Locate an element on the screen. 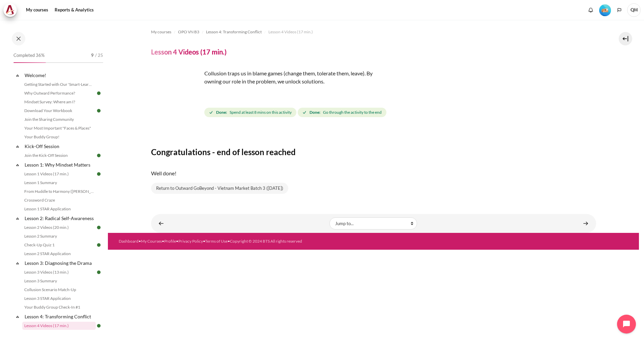 The height and width of the screenshot is (351, 644). span: QH is located at coordinates (634, 10).